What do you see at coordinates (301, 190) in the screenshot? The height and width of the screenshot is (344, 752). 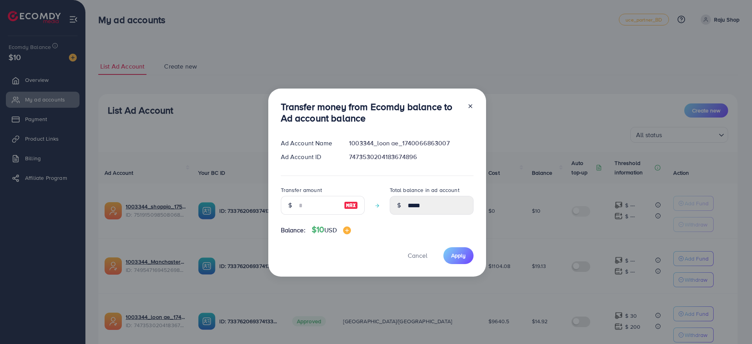 I see `label: Transfer amount` at bounding box center [301, 190].